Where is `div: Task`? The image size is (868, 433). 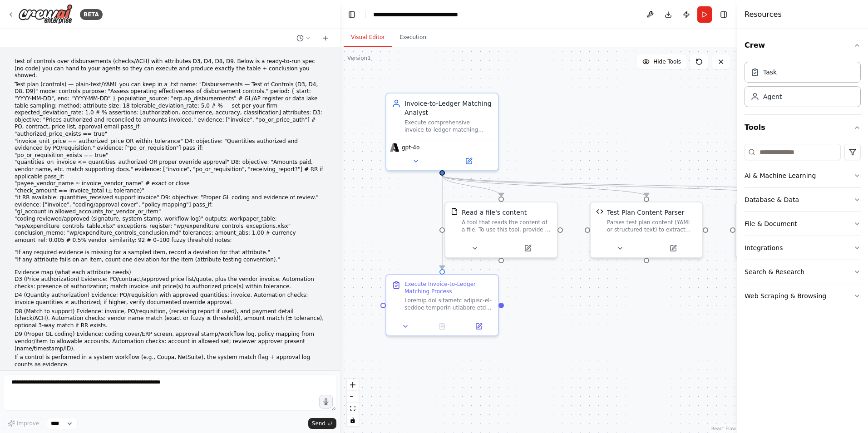
div: Task is located at coordinates (770, 72).